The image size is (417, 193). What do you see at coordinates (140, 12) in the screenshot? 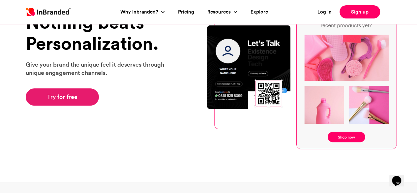
I see `a: Why Inbranded?` at bounding box center [140, 12].